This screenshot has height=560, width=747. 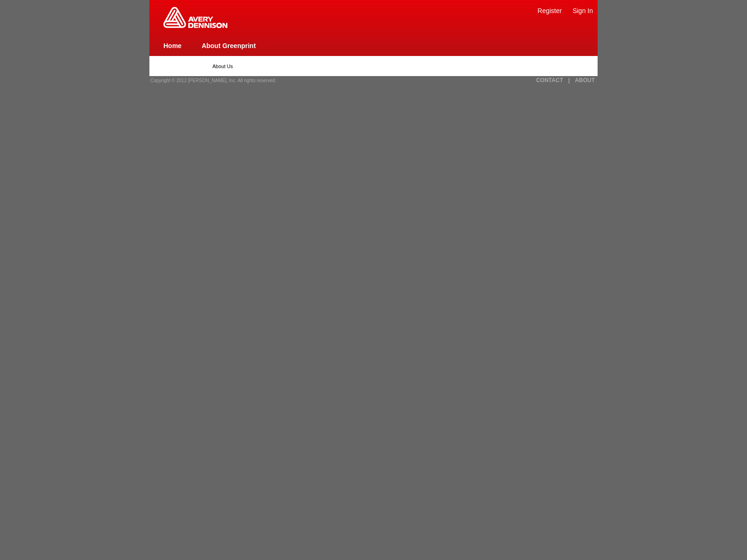 What do you see at coordinates (173, 45) in the screenshot?
I see `a: Home` at bounding box center [173, 45].